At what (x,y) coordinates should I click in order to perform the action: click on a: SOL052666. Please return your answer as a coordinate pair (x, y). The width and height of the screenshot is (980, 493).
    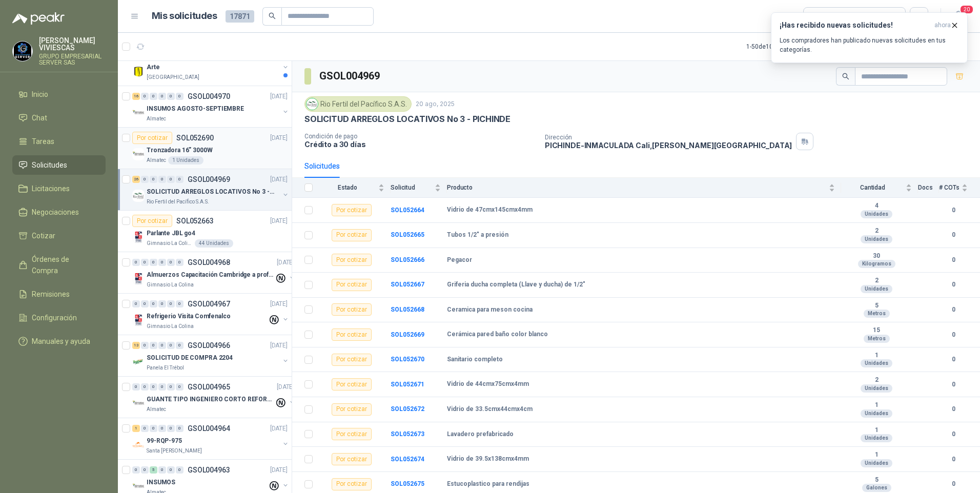
    Looking at the image, I should click on (407, 260).